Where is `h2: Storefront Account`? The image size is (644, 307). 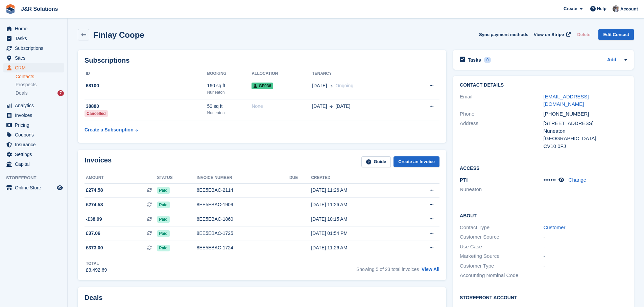 h2: Storefront Account is located at coordinates (543, 297).